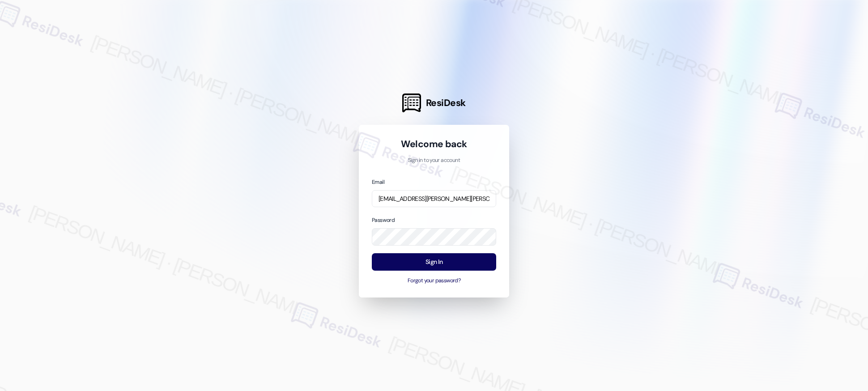 This screenshot has height=391, width=868. I want to click on label: Password, so click(383, 220).